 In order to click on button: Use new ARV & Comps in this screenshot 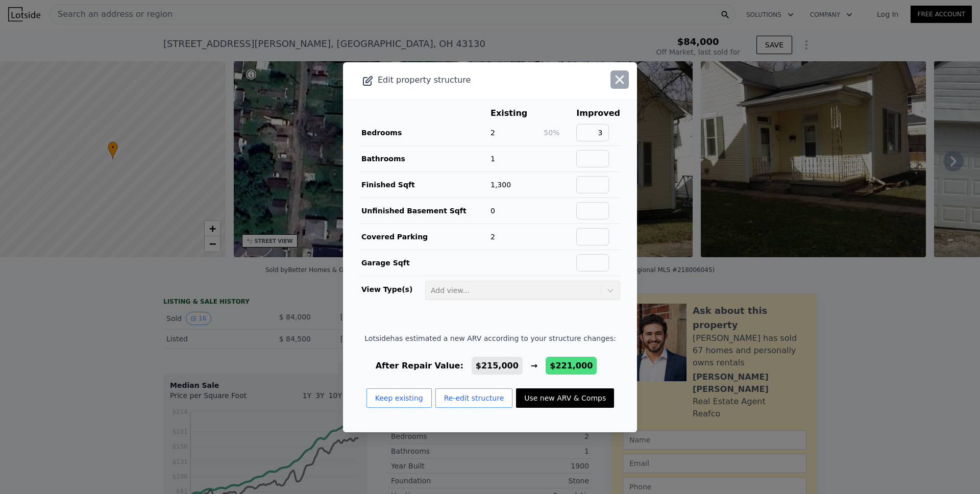, I will do `click(564, 397)`.